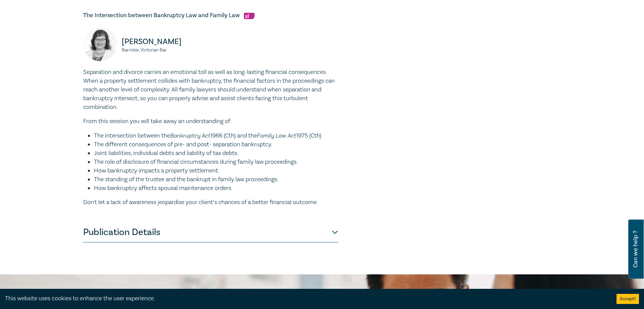  I want to click on button: Publication Details, so click(211, 232).